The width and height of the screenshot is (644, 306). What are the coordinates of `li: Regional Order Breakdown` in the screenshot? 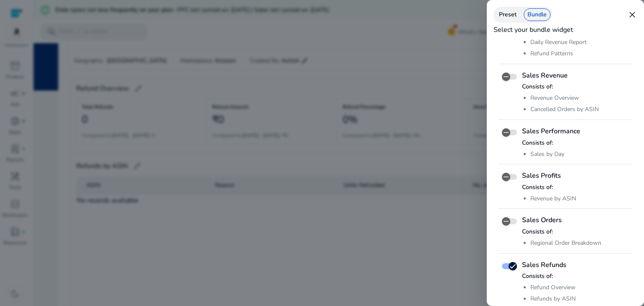 It's located at (565, 243).